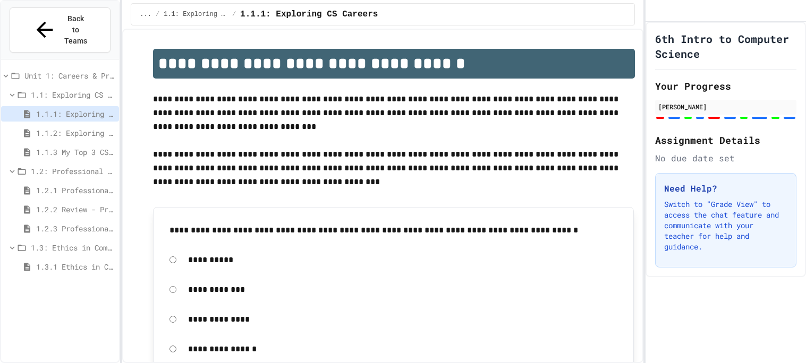 The width and height of the screenshot is (806, 363). I want to click on h1: 6th Intro to Computer Science, so click(725, 46).